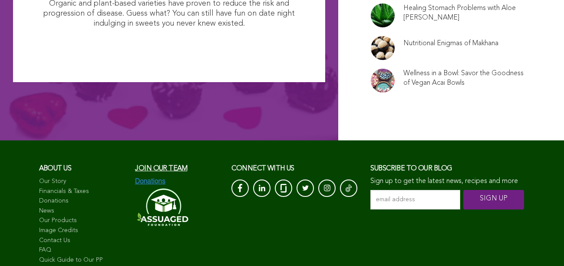 The width and height of the screenshot is (564, 266). What do you see at coordinates (263, 168) in the screenshot?
I see `span: CONNECT with us` at bounding box center [263, 168].